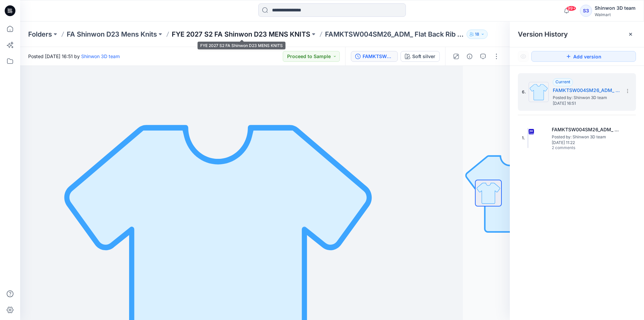 Image resolution: width=644 pixels, height=320 pixels. What do you see at coordinates (424, 56) in the screenshot?
I see `div: Soft silver` at bounding box center [424, 56].